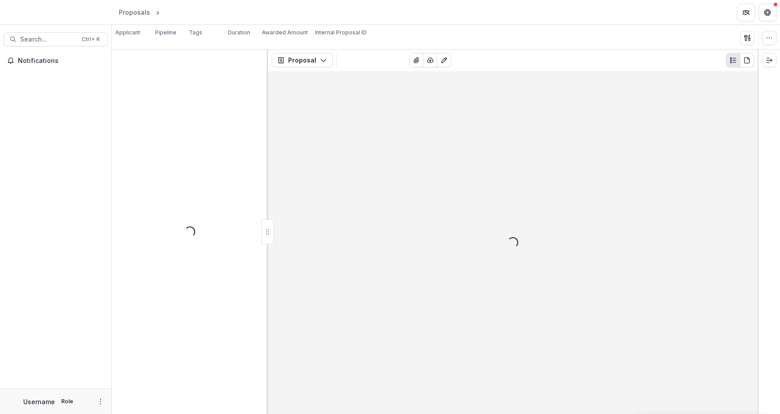 The image size is (780, 414). Describe the element at coordinates (39, 402) in the screenshot. I see `p: Username` at that location.